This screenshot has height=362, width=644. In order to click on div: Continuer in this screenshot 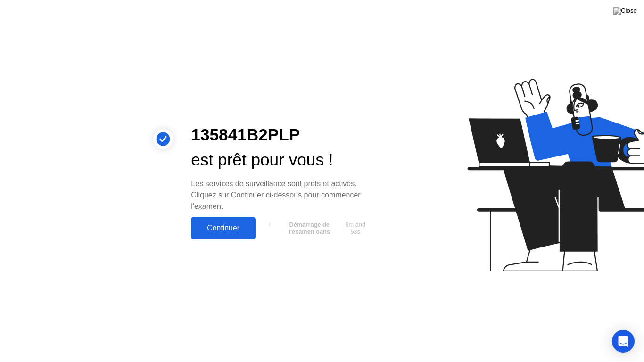, I will do `click(223, 228)`.